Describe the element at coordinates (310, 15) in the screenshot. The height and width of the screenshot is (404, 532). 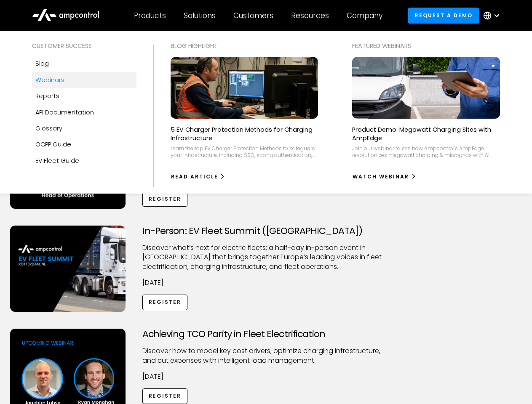
I see `div: Resources` at that location.